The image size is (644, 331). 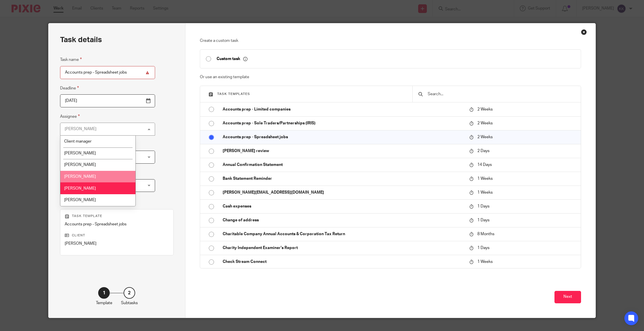 I want to click on div: 2, so click(x=129, y=293).